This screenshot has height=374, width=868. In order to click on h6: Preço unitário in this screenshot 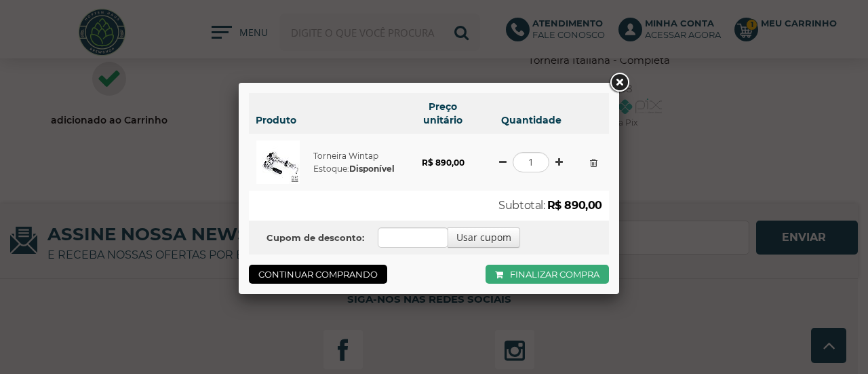, I will do `click(443, 113)`.